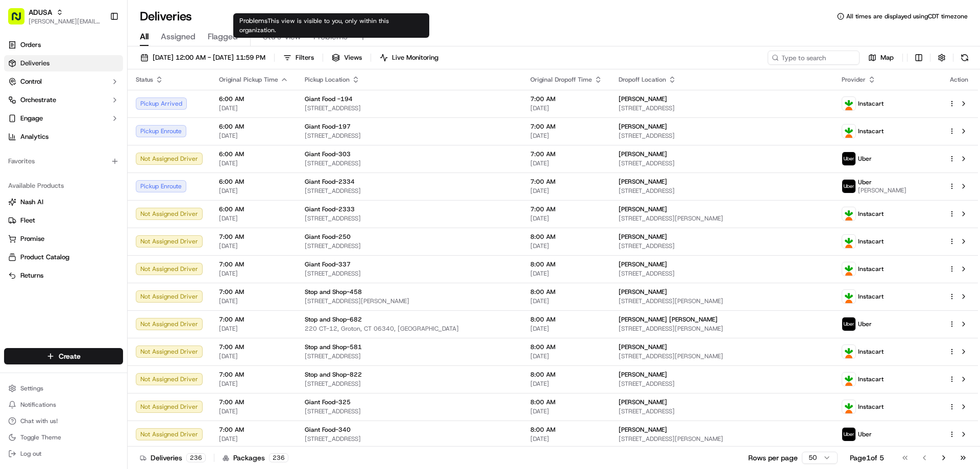 Image resolution: width=980 pixels, height=469 pixels. What do you see at coordinates (64, 405) in the screenshot?
I see `button: Notifications` at bounding box center [64, 405].